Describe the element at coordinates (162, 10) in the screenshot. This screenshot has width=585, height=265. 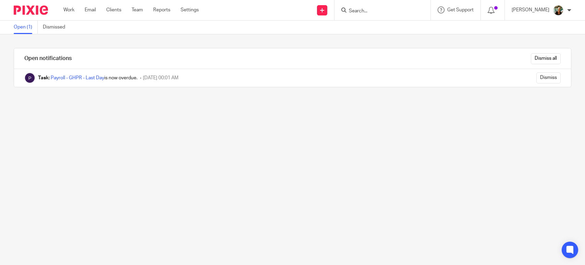
I see `a: Reports` at that location.